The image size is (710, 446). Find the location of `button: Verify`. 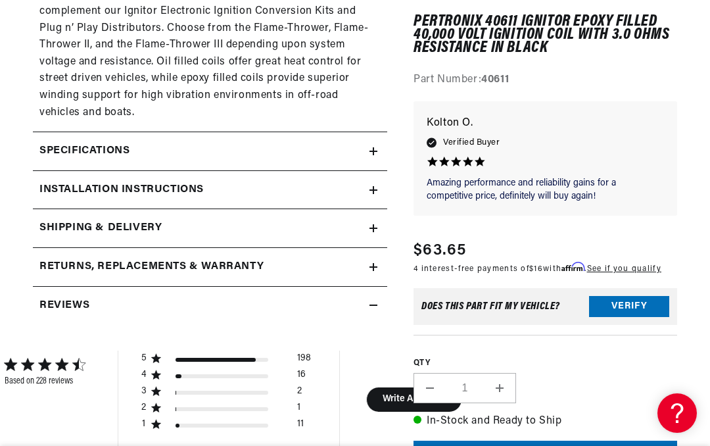

button: Verify is located at coordinates (629, 306).